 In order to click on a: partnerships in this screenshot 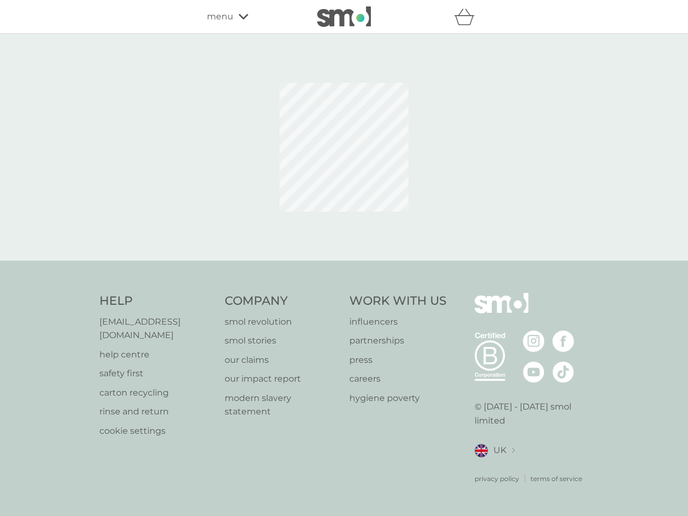, I will do `click(398, 341)`.